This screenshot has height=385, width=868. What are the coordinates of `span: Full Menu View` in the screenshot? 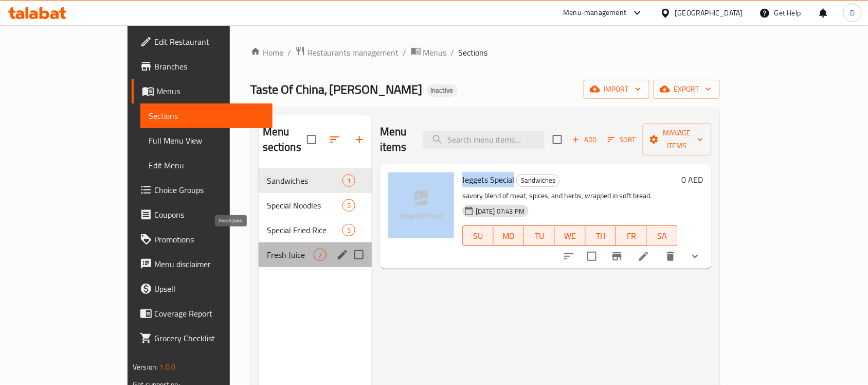 It's located at (206, 141).